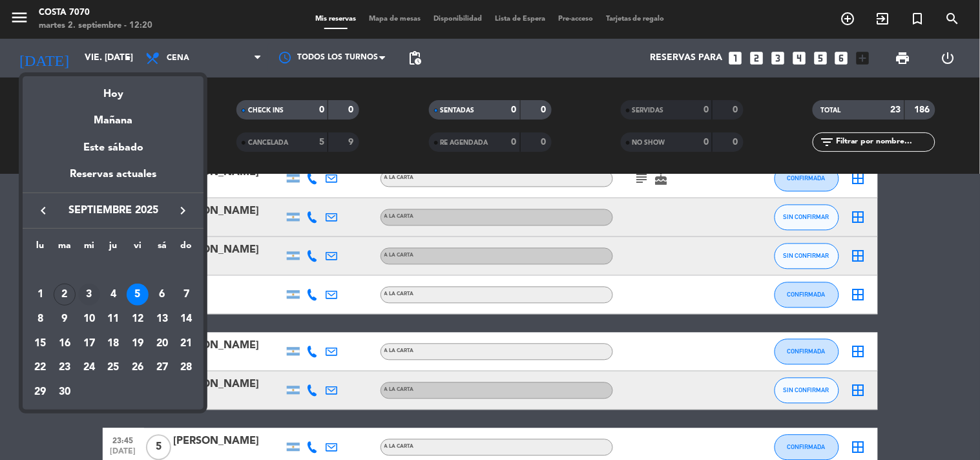 Image resolution: width=980 pixels, height=460 pixels. Describe the element at coordinates (162, 295) in the screenshot. I see `div: 6` at that location.